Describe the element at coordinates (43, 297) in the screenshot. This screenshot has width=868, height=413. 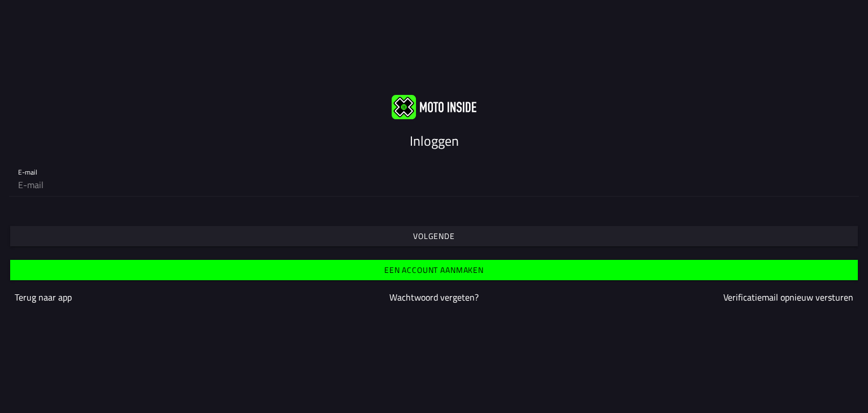
I see `a: Terug naar app` at that location.